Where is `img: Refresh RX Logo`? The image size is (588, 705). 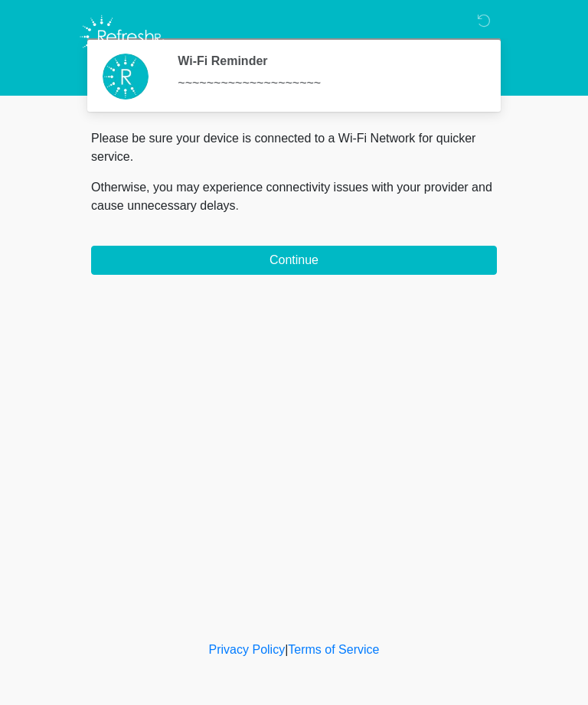
img: Refresh RX Logo is located at coordinates (121, 37).